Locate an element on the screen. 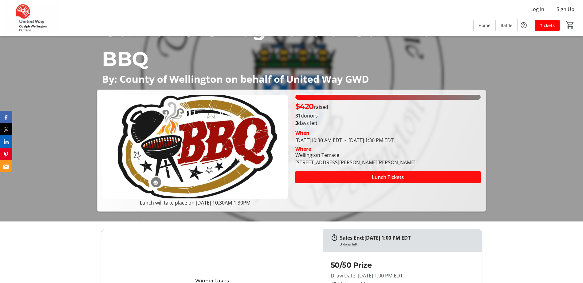  img: United Way Guelph Wellington Dufferin's Logo is located at coordinates (31, 18).